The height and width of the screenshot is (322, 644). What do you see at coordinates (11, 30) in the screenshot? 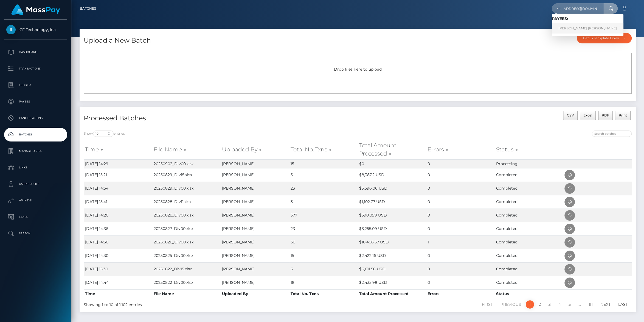
I see `img: ICF Technology, Inc.` at bounding box center [11, 30].